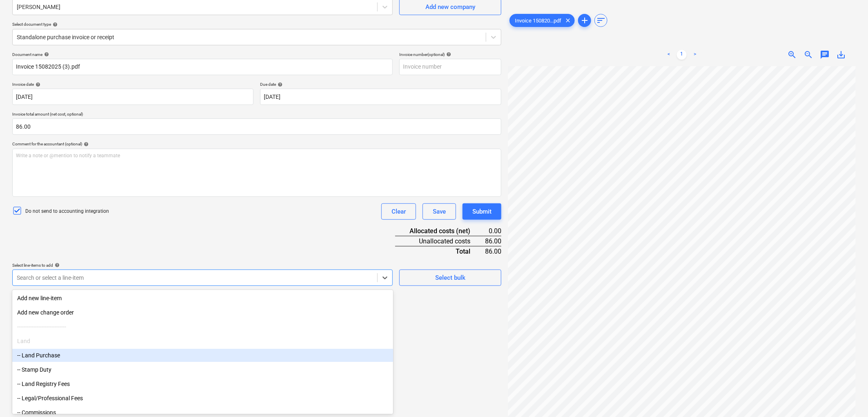 The image size is (868, 417). Describe the element at coordinates (542, 21) in the screenshot. I see `div: Invoice 150820...pdf` at that location.